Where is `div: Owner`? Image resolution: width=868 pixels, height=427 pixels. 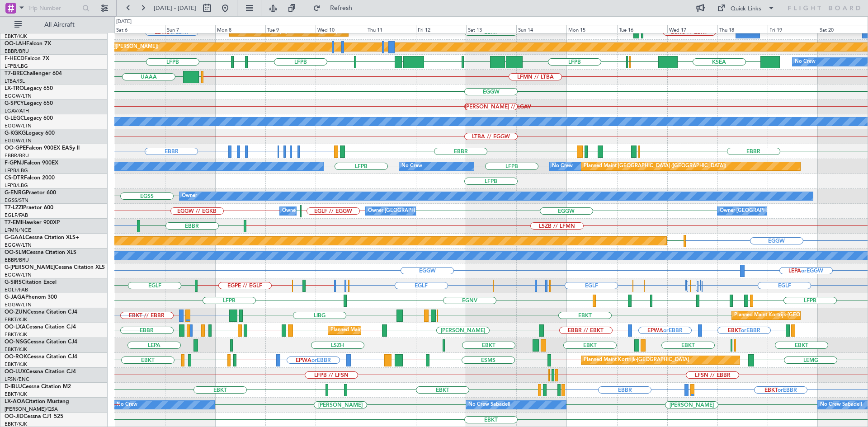 div: Owner is located at coordinates (190, 196).